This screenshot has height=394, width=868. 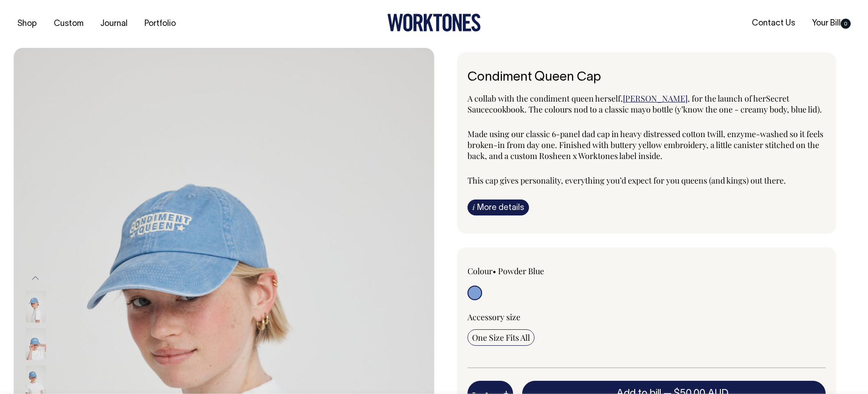 I want to click on span: Secret Sauce, so click(x=629, y=104).